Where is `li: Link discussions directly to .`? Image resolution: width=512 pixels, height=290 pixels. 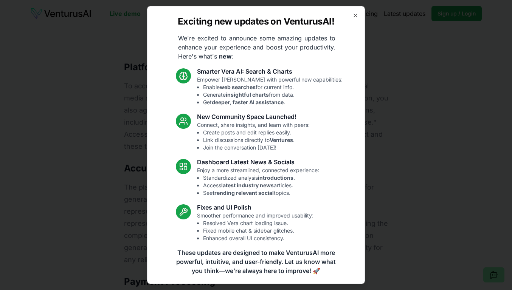 li: Link discussions directly to . is located at coordinates (256, 140).